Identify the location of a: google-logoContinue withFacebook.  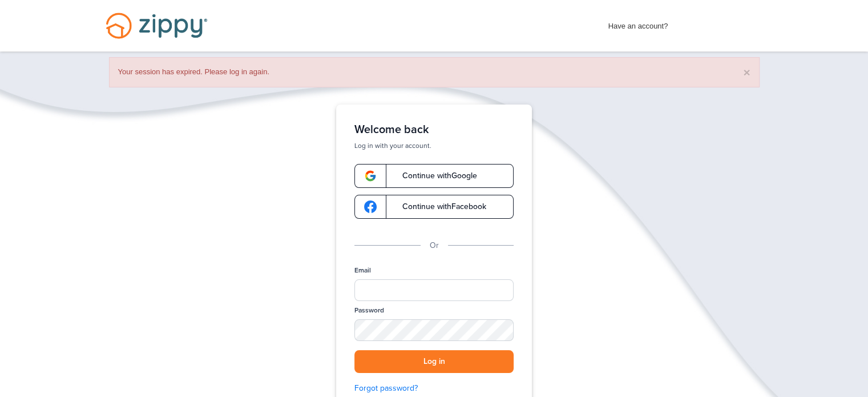
(433, 206).